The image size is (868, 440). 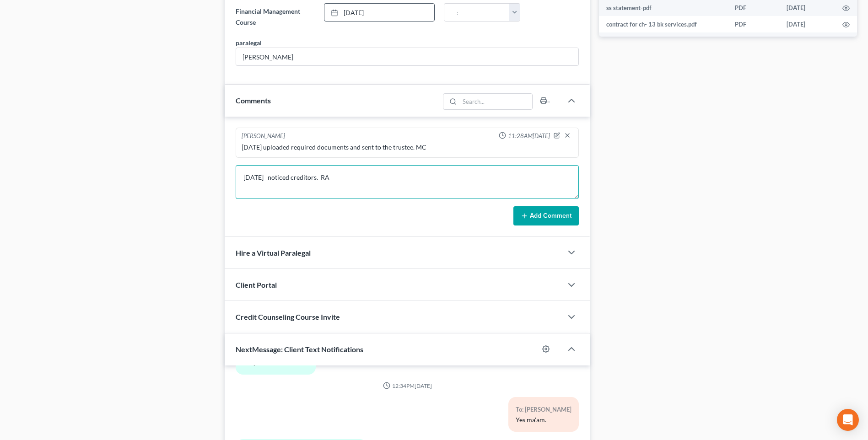 I want to click on div: Open Intercom Messenger, so click(x=848, y=420).